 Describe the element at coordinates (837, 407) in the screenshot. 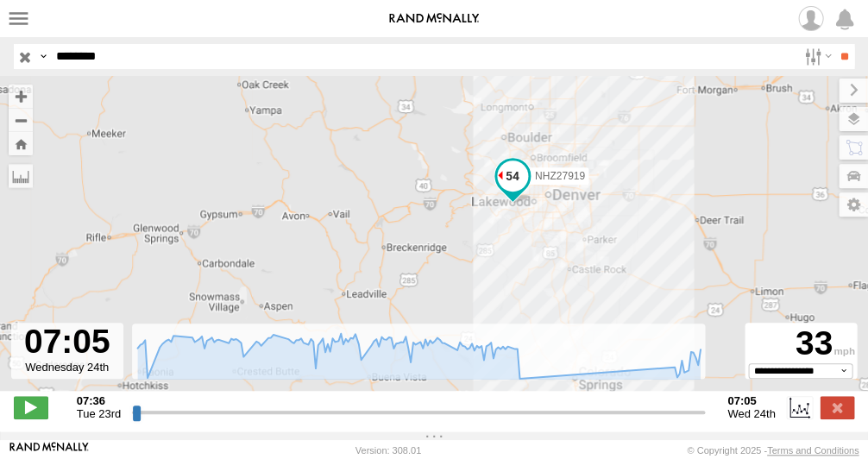

I see `label: Close` at that location.